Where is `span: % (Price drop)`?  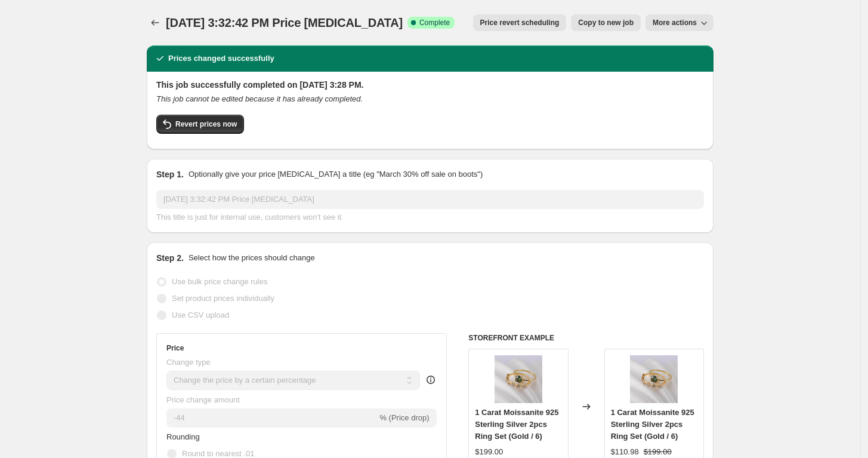 span: % (Price drop) is located at coordinates (403, 418).